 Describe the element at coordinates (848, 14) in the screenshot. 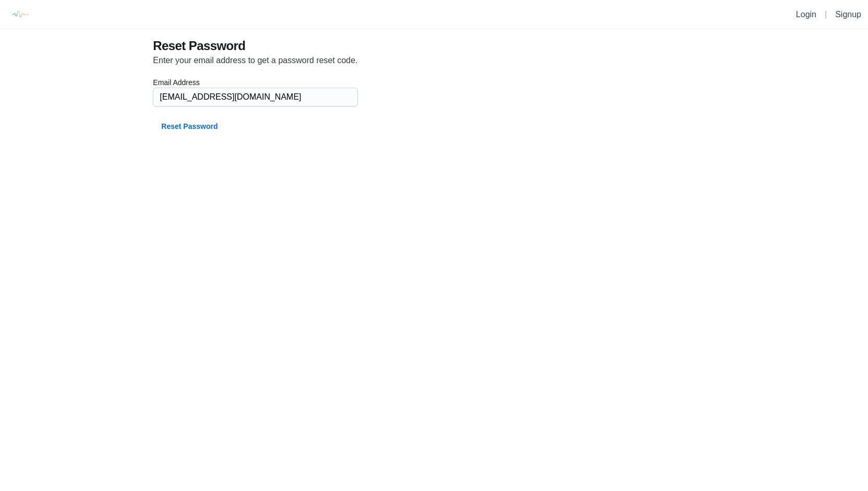

I see `a: Signup` at that location.